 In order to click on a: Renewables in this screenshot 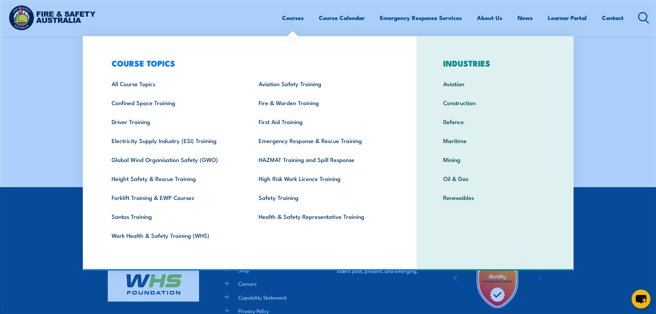, I will do `click(495, 197)`.